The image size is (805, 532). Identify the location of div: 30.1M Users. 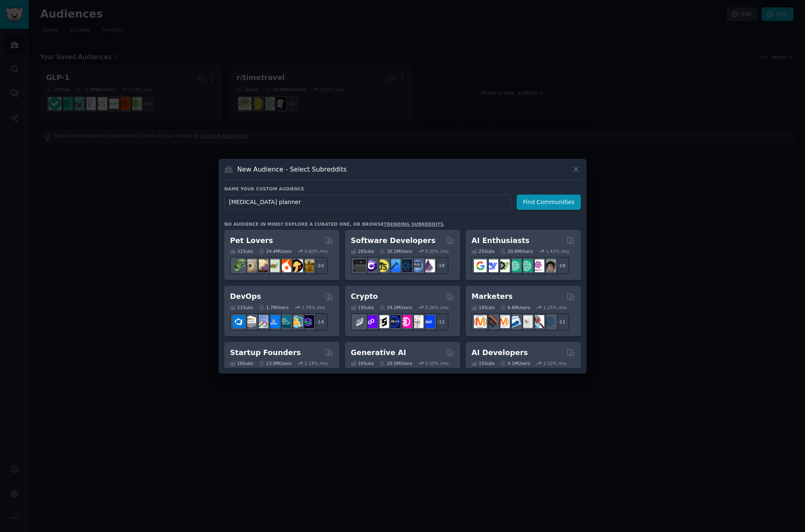
(396, 251).